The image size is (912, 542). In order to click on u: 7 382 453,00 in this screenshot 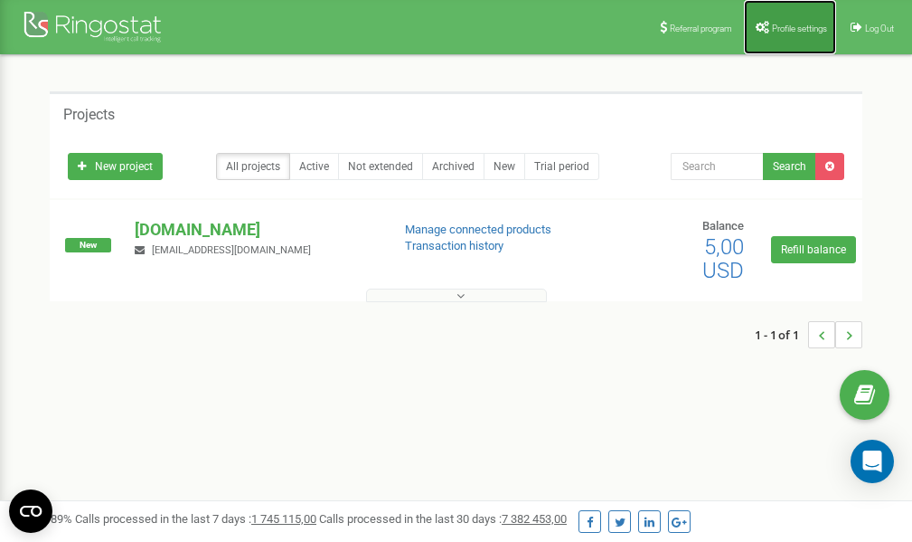, I will do `click(534, 518)`.